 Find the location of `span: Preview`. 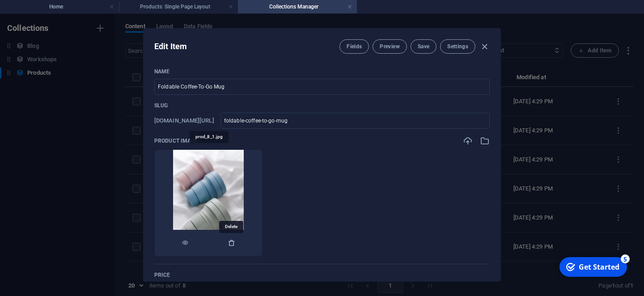

span: Preview is located at coordinates (390, 47).